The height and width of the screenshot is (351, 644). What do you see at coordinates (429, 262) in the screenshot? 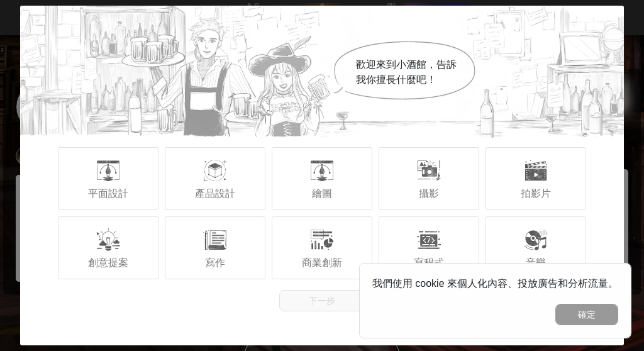
I see `span: 寫程式` at bounding box center [429, 262].